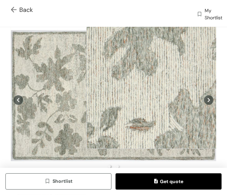  I want to click on button: quoteGet quote, so click(168, 181).